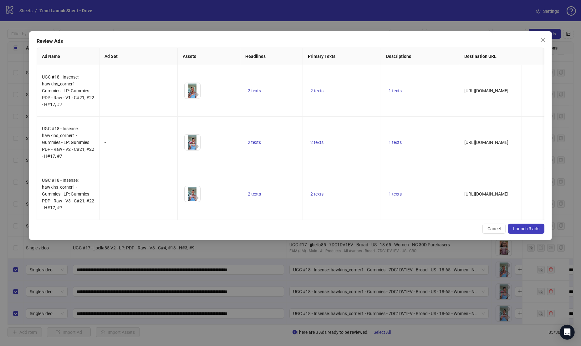 The width and height of the screenshot is (581, 346). Describe the element at coordinates (342, 56) in the screenshot. I see `th: Primary Texts` at that location.